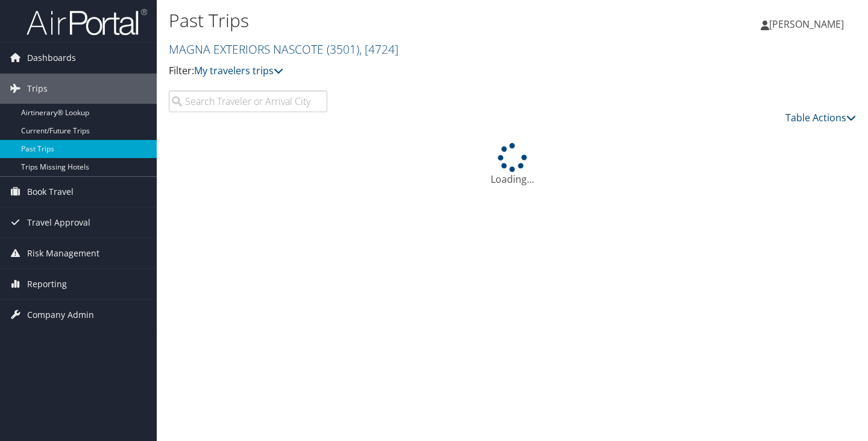  What do you see at coordinates (87, 21) in the screenshot?
I see `img: airportal-logo.png` at bounding box center [87, 21].